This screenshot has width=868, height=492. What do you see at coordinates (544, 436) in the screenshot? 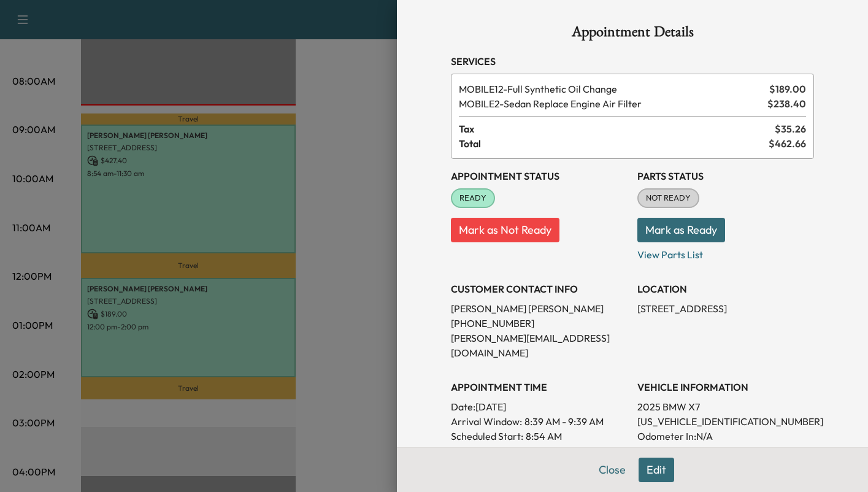
I see `p: 8:54 AM` at bounding box center [544, 436].